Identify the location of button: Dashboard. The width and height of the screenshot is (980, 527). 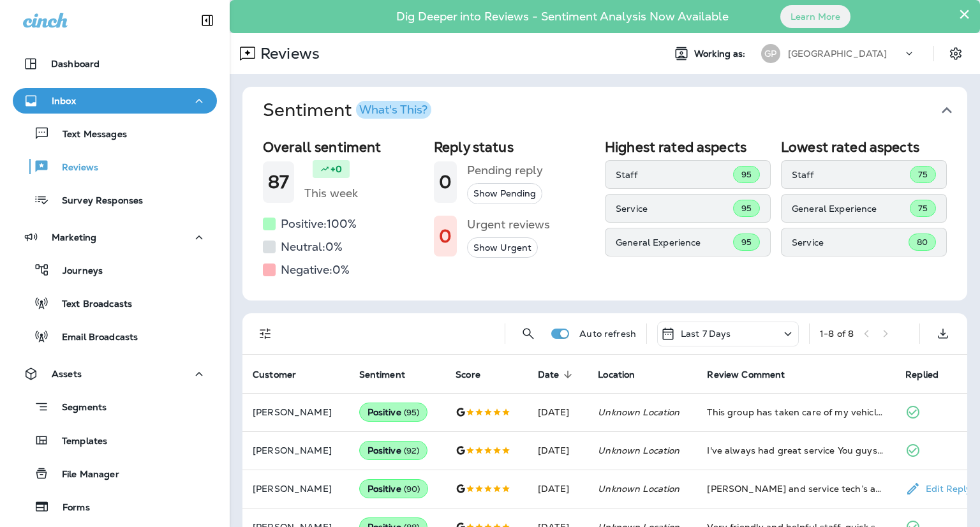
(115, 64).